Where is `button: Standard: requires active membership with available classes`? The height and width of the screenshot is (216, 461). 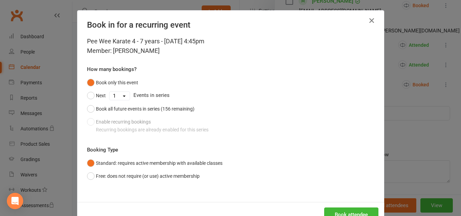 button: Standard: requires active membership with available classes is located at coordinates (155, 163).